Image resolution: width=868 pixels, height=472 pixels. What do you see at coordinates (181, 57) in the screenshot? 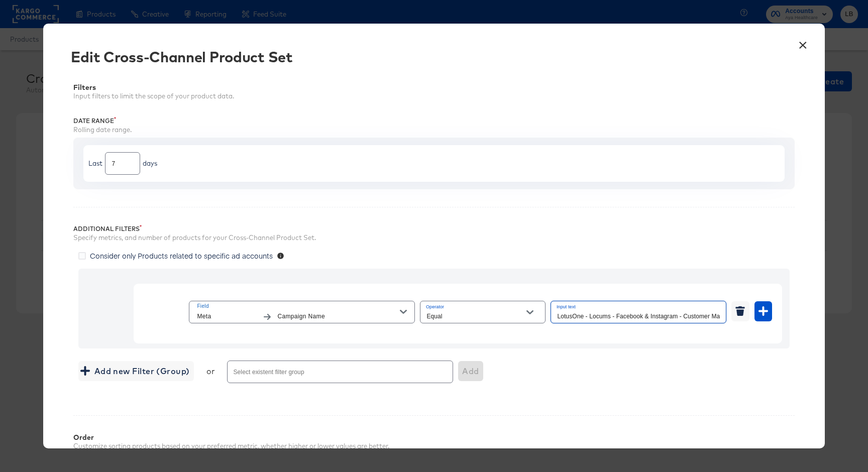
I see `div: Edit Cross-Channel Product Set` at bounding box center [181, 57].